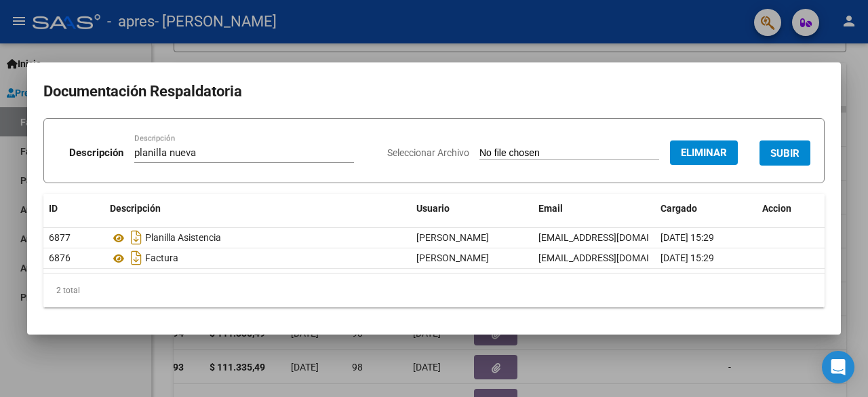  I want to click on div: Factura, so click(258, 258).